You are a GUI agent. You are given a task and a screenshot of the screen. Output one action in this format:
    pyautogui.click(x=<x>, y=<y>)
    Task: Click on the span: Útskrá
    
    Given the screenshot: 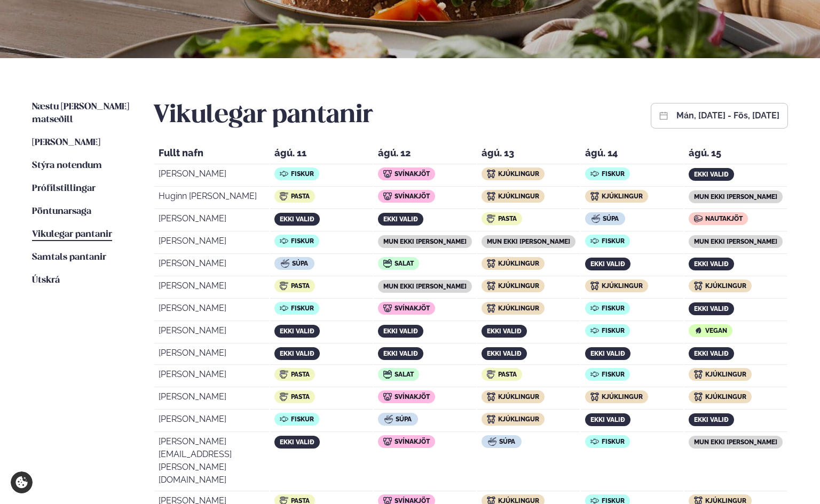 What is the action you would take?
    pyautogui.click(x=46, y=280)
    